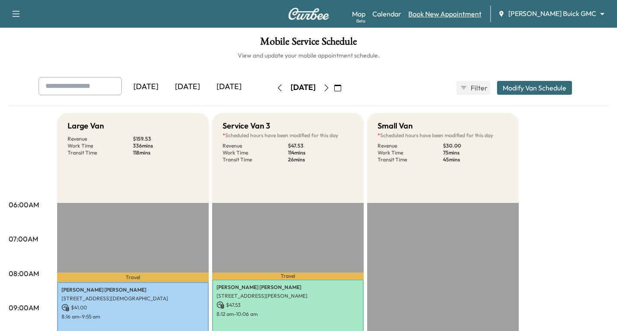  What do you see at coordinates (288, 314) in the screenshot?
I see `p: 8:12 am - 10:06 am` at bounding box center [288, 314].